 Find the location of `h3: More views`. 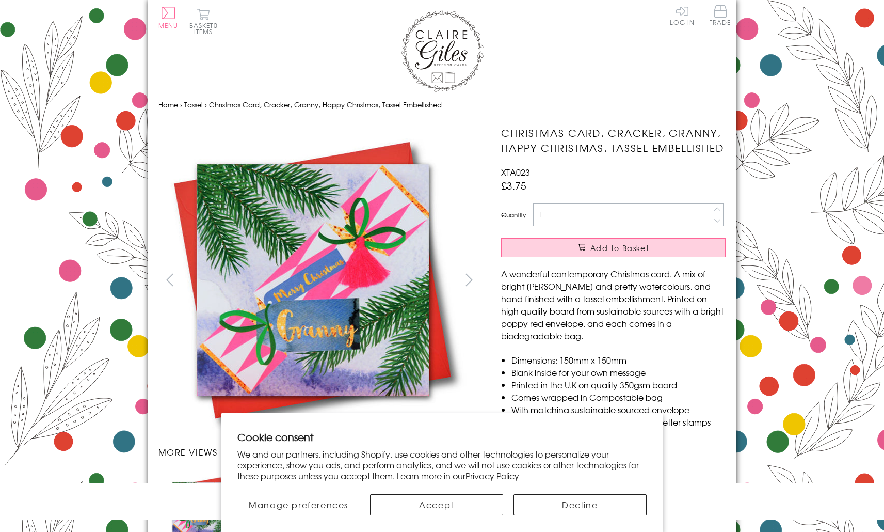

h3: More views is located at coordinates (320, 452).